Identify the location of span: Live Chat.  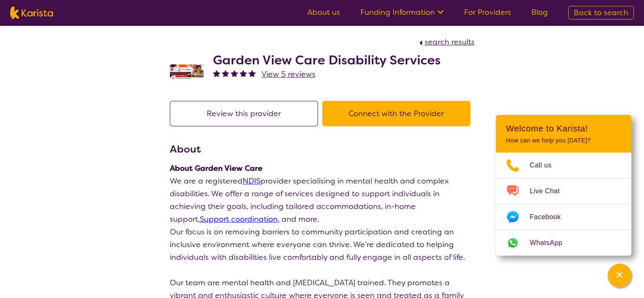
(550, 192).